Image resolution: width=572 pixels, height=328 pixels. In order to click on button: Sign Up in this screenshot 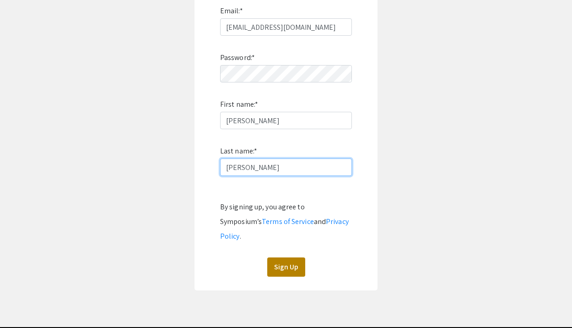, I will do `click(286, 267)`.